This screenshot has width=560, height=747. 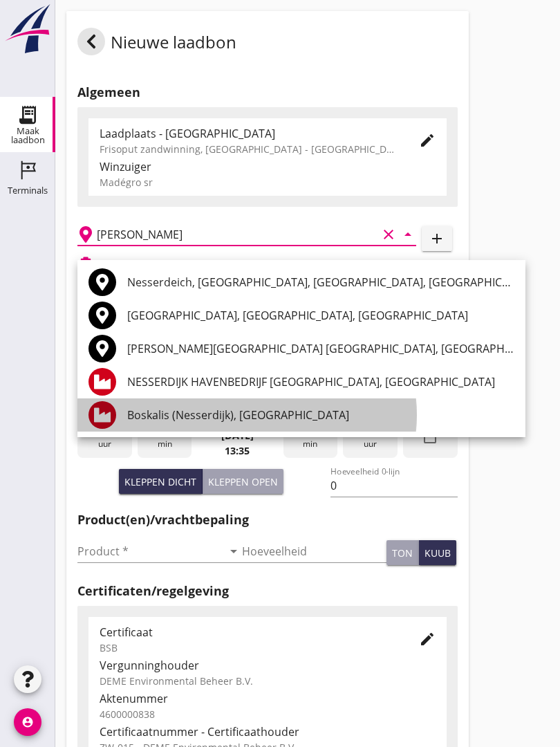 I want to click on i: add, so click(x=437, y=238).